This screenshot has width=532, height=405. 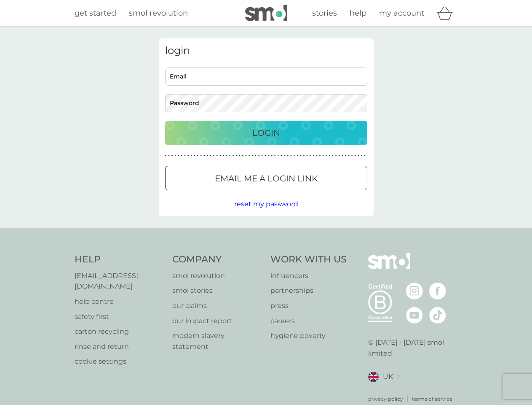 I want to click on p: careers, so click(x=308, y=320).